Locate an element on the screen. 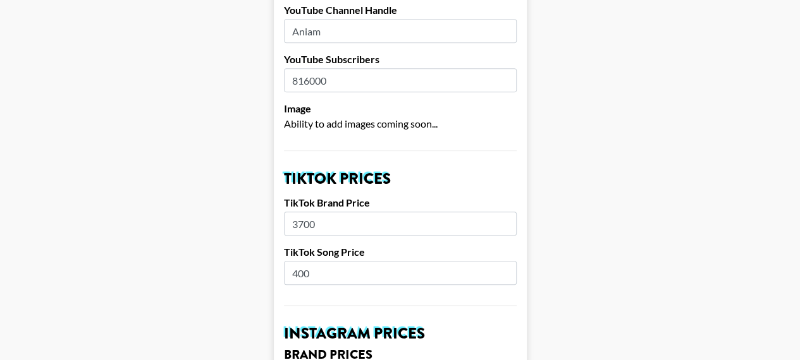 The width and height of the screenshot is (800, 360). label: Image is located at coordinates (400, 109).